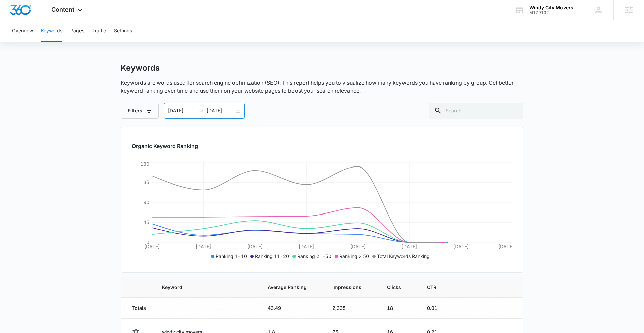 The image size is (644, 333). Describe the element at coordinates (21, 42) in the screenshot. I see `img: tab_domain_overview_orange.svg` at that location.